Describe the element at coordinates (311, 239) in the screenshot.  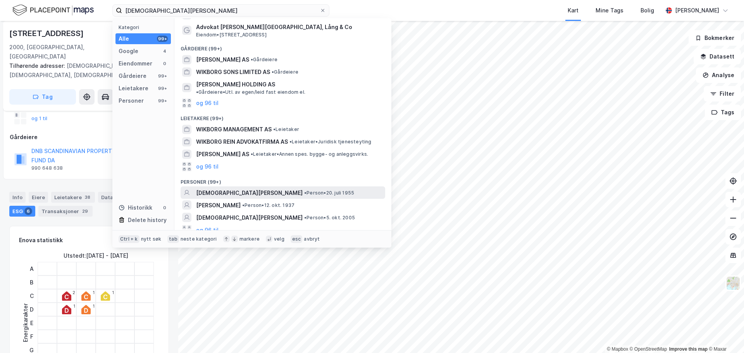
I see `div: avbryt` at that location.